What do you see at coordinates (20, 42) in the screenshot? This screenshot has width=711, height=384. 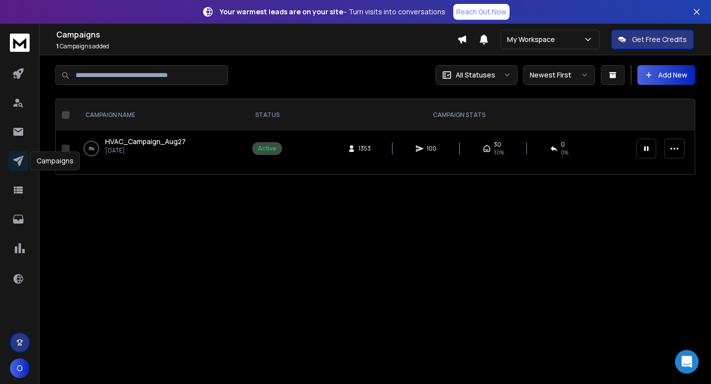 I see `img: logo` at bounding box center [20, 42].